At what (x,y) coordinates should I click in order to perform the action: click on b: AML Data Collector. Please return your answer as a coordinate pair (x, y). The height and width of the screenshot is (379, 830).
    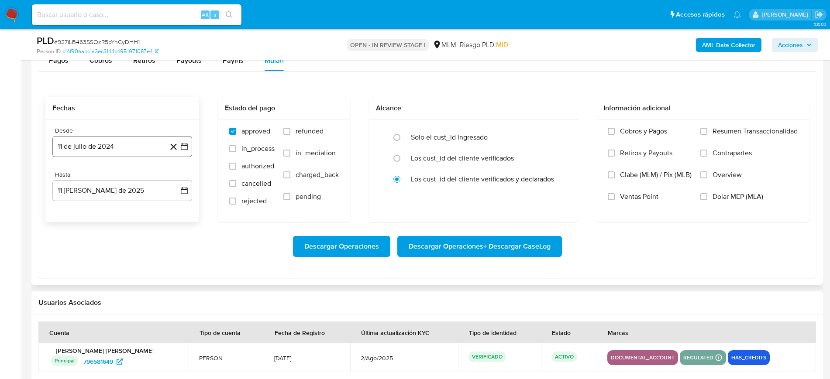
    Looking at the image, I should click on (729, 45).